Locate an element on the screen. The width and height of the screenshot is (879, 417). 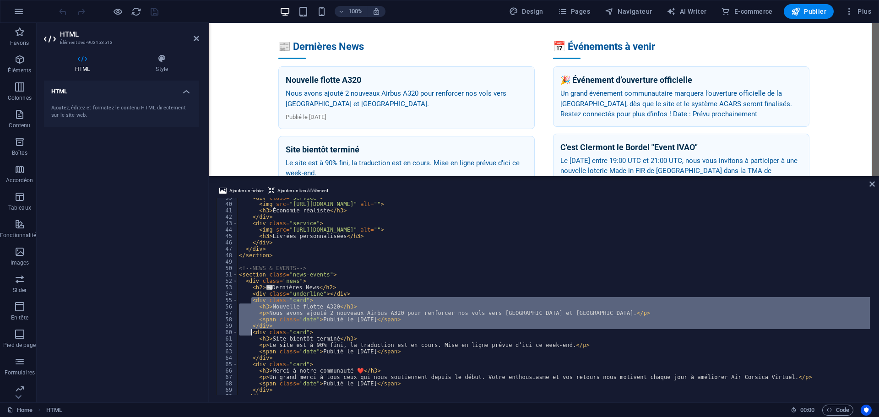
div: Ajoutez, éditez et formatez le contenu HTML directement sur le site web. is located at coordinates (121, 112).